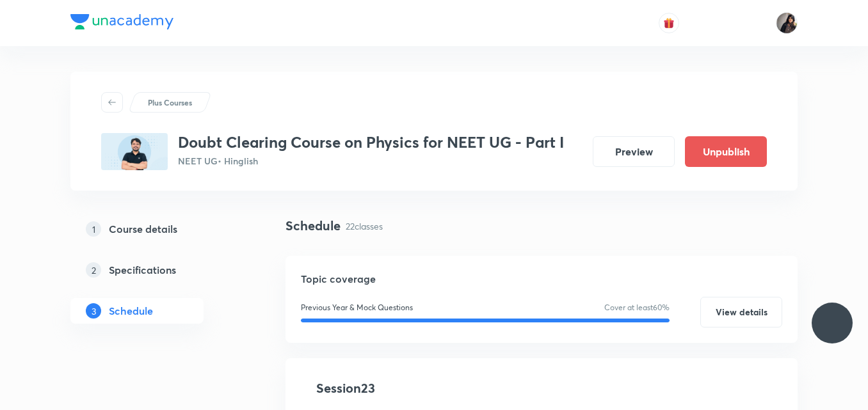 This screenshot has height=410, width=868. What do you see at coordinates (364, 226) in the screenshot?
I see `p: 22 classes` at bounding box center [364, 226].